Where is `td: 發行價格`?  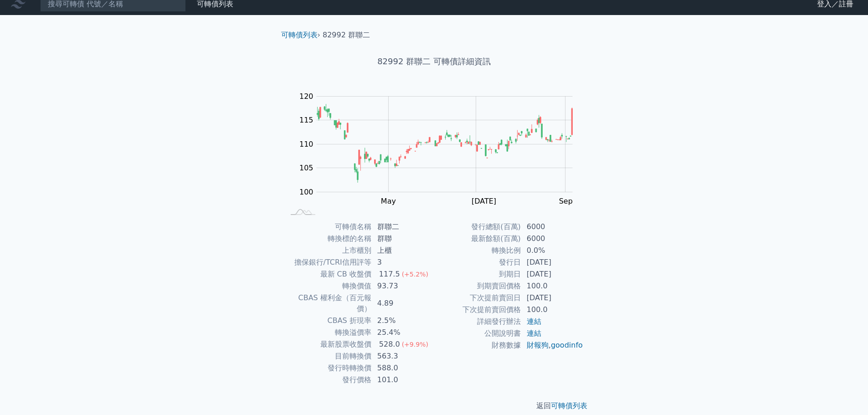 td: 發行價格 is located at coordinates (328, 380).